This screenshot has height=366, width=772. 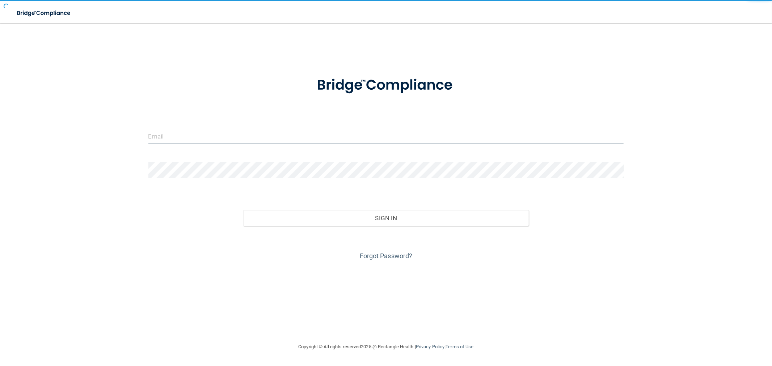 What do you see at coordinates (459, 347) in the screenshot?
I see `a: Terms of Use` at bounding box center [459, 347].